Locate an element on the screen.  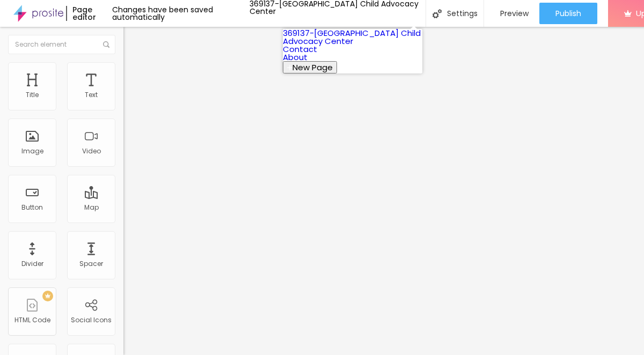
div: Divider is located at coordinates (33, 264).